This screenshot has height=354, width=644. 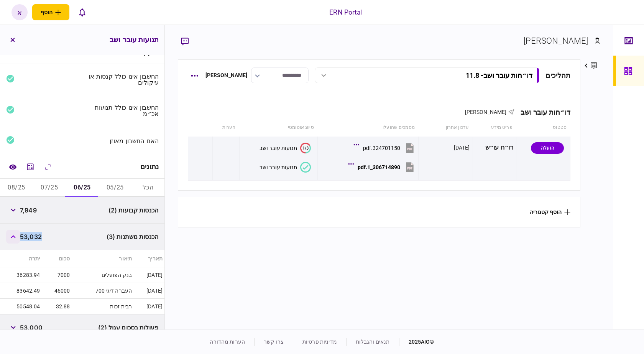 What do you see at coordinates (133, 237) in the screenshot?
I see `span: הכנסות משתנות (3)` at bounding box center [133, 237].